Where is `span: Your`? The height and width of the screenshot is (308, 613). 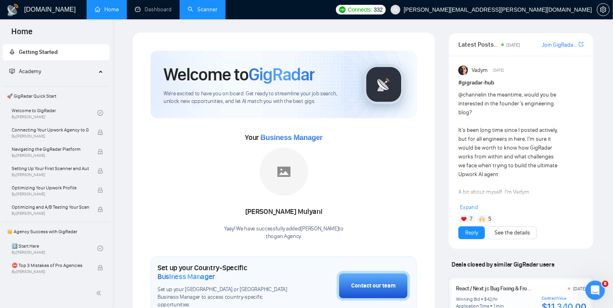
span: Your is located at coordinates (283, 138).